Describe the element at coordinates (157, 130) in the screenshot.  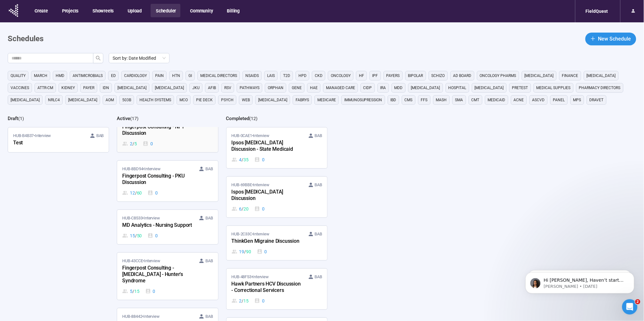
I see `div: Fingerpost Consulting - NF1 Discussion` at that location.